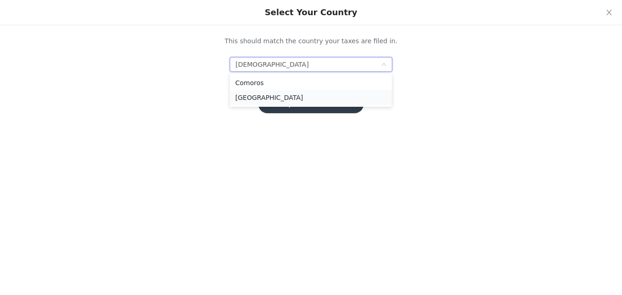 The width and height of the screenshot is (622, 295). Describe the element at coordinates (311, 80) in the screenshot. I see `p: *This helps to determine your tax and payout settings.` at that location.